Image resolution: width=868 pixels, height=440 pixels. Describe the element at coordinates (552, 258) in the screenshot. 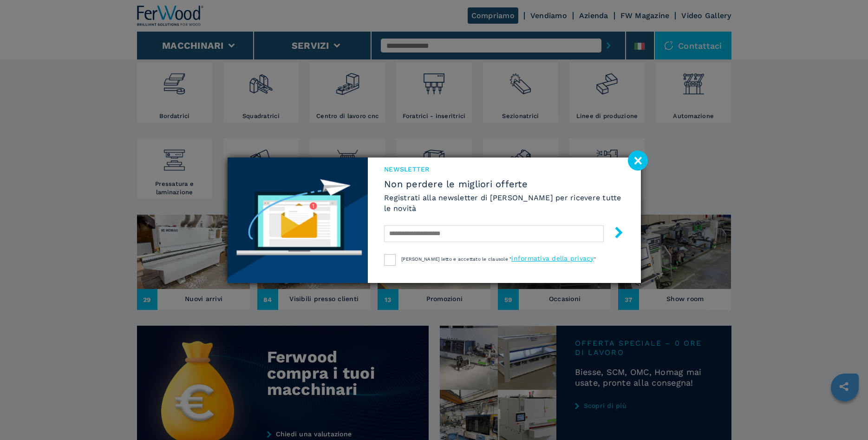

I see `a: informativa della privacy` at that location.